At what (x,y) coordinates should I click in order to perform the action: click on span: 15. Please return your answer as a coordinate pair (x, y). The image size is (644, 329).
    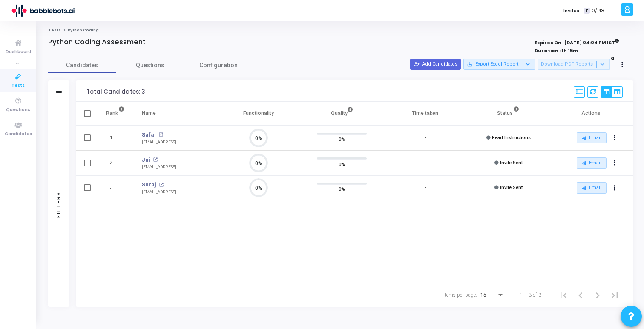
    Looking at the image, I should click on (483, 294).